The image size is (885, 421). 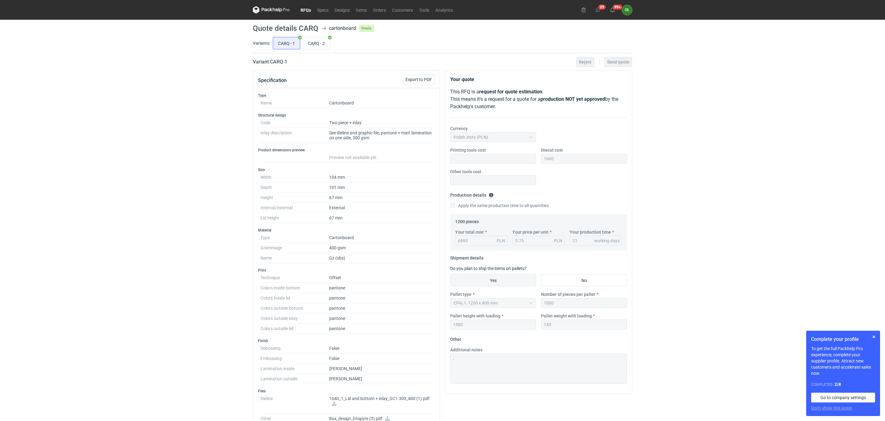 What do you see at coordinates (295, 135) in the screenshot?
I see `dt: Inlay description` at bounding box center [295, 135].